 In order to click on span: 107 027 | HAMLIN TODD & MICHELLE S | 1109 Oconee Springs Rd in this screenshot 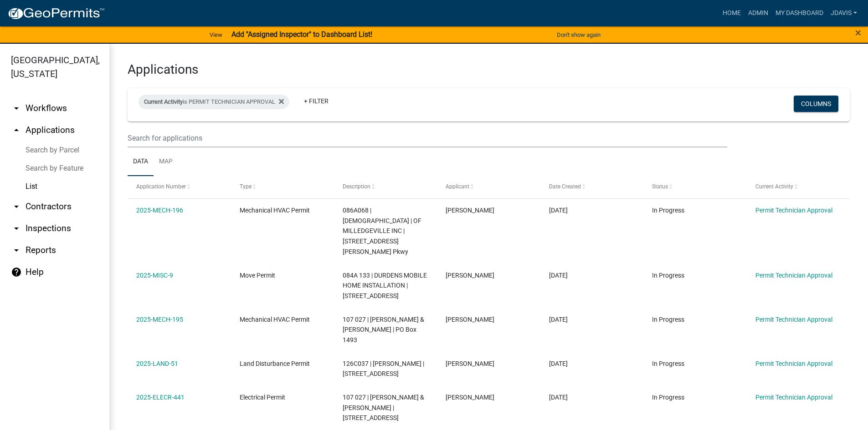, I will do `click(383, 408)`.